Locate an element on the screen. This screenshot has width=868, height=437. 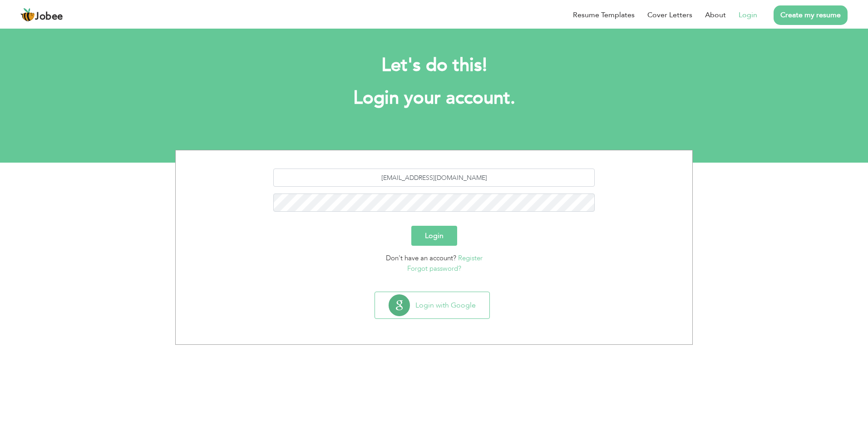
a: Jobee is located at coordinates (42, 15).